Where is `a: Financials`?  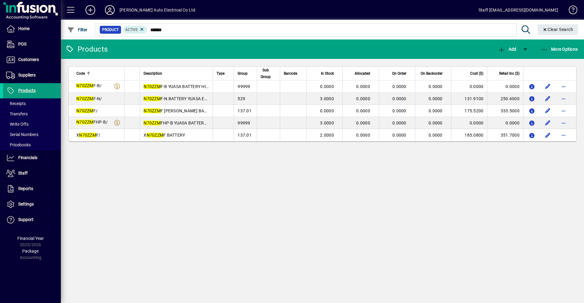 a: Financials is located at coordinates (32, 158).